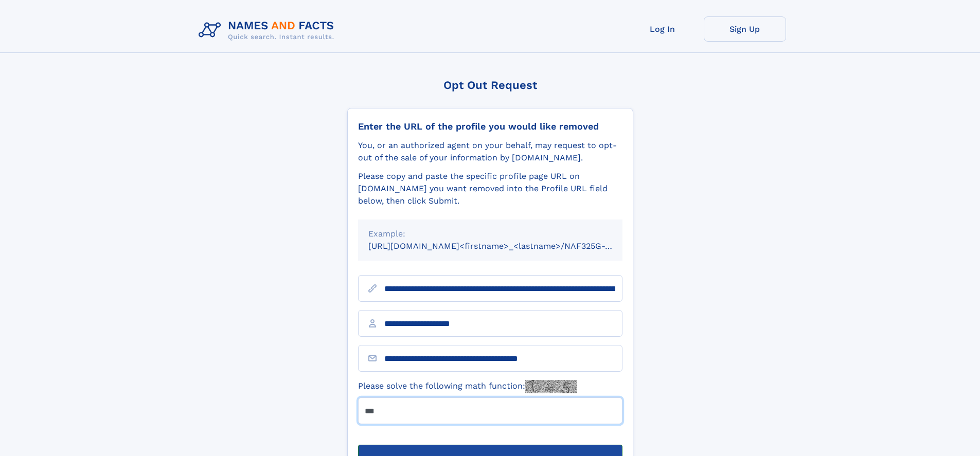 This screenshot has width=980, height=456. Describe the element at coordinates (663, 28) in the screenshot. I see `a: Log In` at that location.